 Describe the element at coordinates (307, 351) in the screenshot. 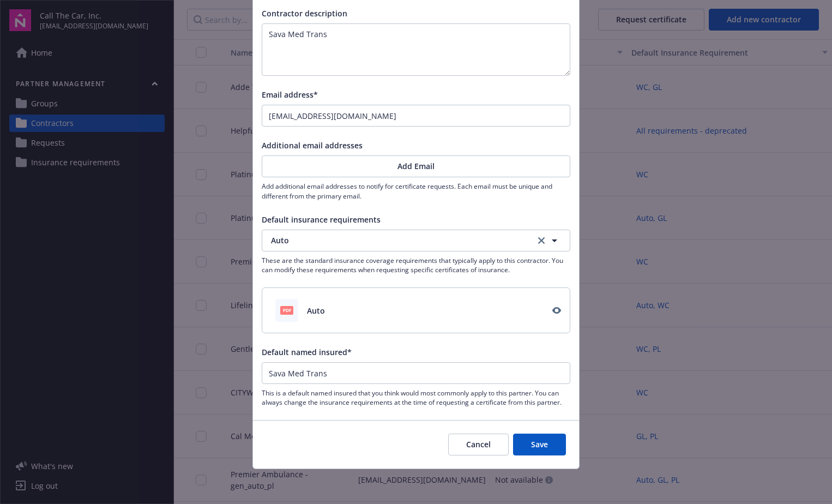

I see `span: Default named insured*` at that location.